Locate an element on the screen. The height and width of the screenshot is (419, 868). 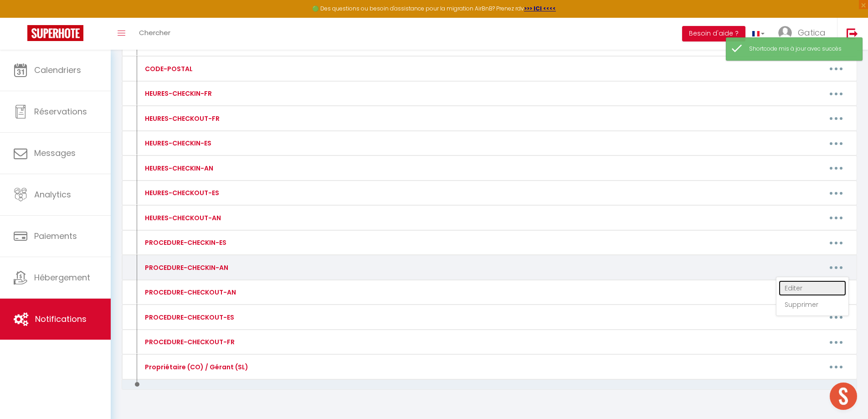
div: Shortcode mis à jour avec succès is located at coordinates (801, 49).